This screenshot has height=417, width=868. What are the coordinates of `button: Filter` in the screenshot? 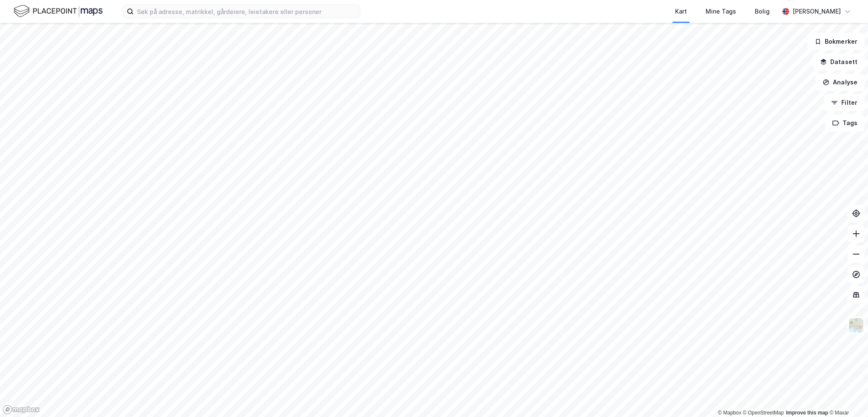 It's located at (844, 103).